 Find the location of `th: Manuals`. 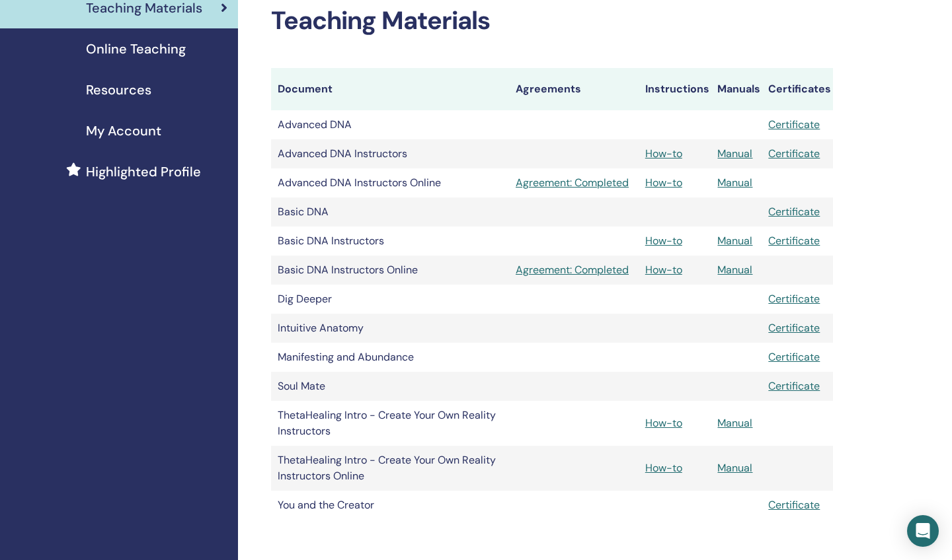

th: Manuals is located at coordinates (736, 89).